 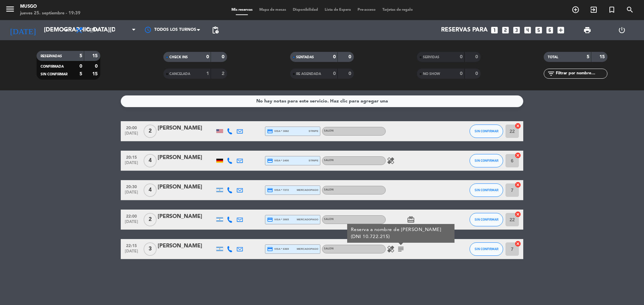 What do you see at coordinates (622, 30) in the screenshot?
I see `div: LOG OUT` at bounding box center [622, 30].